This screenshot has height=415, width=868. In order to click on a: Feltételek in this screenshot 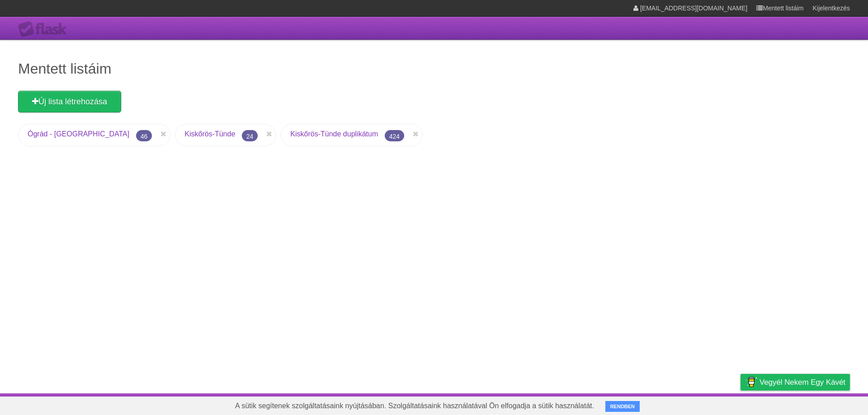, I will do `click(703, 404)`.